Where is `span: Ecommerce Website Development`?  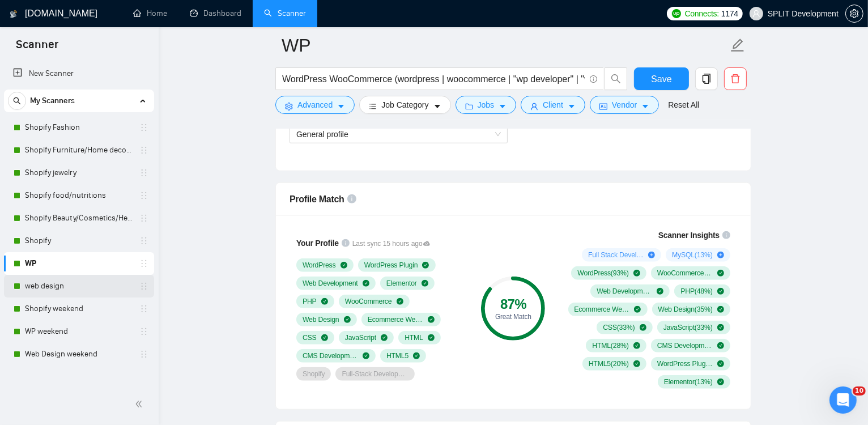 span: Ecommerce Website Development is located at coordinates (395, 320).